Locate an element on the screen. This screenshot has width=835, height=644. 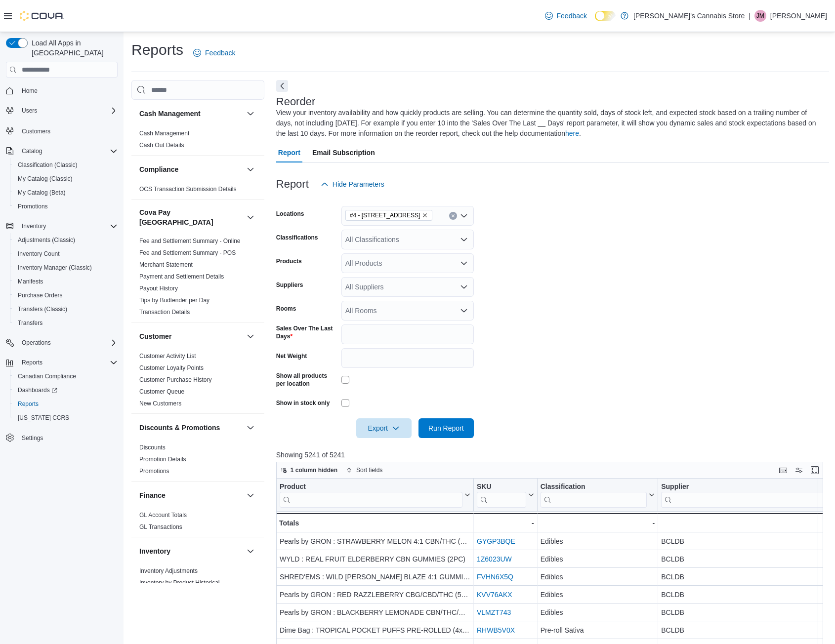
span: Operations is located at coordinates (36, 343).